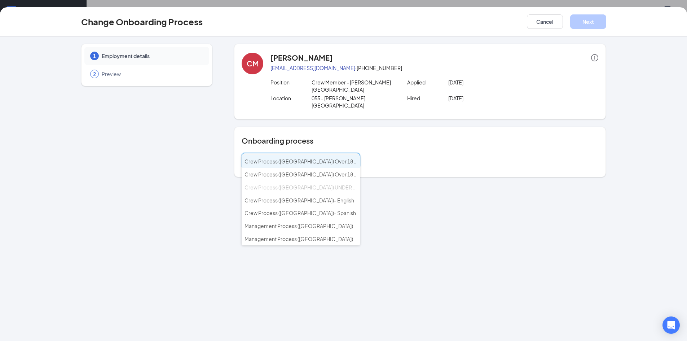 Image resolution: width=687 pixels, height=341 pixels. Describe the element at coordinates (291, 98) in the screenshot. I see `p: Location` at that location.